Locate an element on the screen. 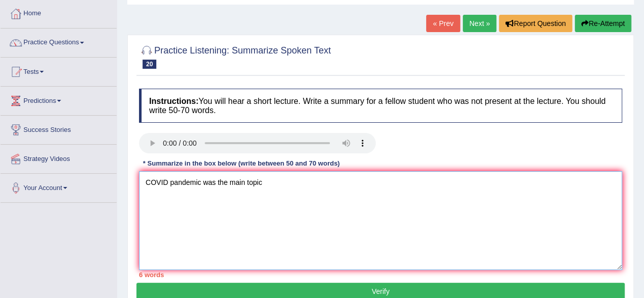 The width and height of the screenshot is (644, 298). a: Success Stories is located at coordinates (58, 129).